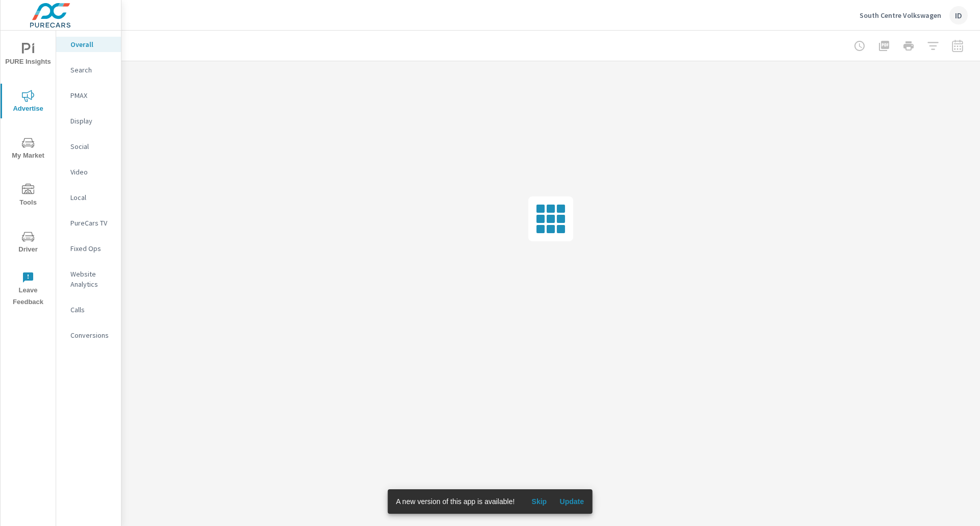  What do you see at coordinates (91, 44) in the screenshot?
I see `p: Overall` at bounding box center [91, 44].